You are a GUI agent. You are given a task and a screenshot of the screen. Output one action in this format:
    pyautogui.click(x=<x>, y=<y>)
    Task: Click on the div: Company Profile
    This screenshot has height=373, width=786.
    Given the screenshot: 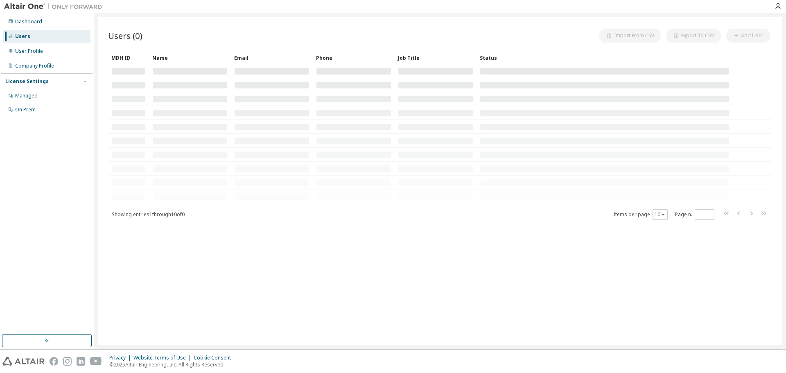 What is the action you would take?
    pyautogui.click(x=34, y=66)
    